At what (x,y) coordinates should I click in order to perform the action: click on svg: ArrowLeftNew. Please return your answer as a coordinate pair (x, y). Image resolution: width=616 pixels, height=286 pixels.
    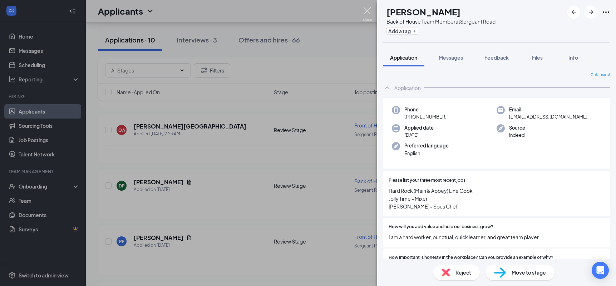
    Looking at the image, I should click on (574, 12).